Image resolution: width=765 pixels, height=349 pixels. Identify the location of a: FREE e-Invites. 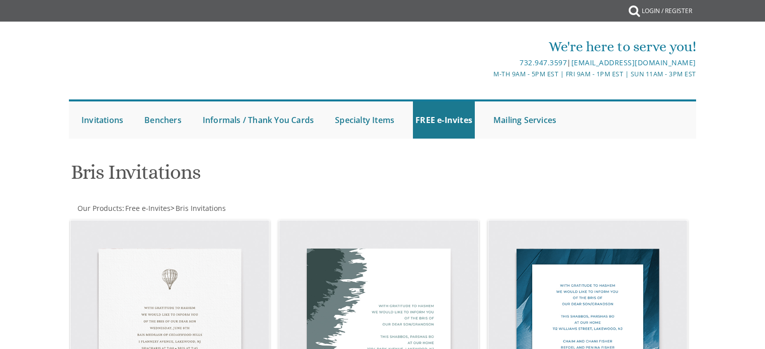
(443, 120).